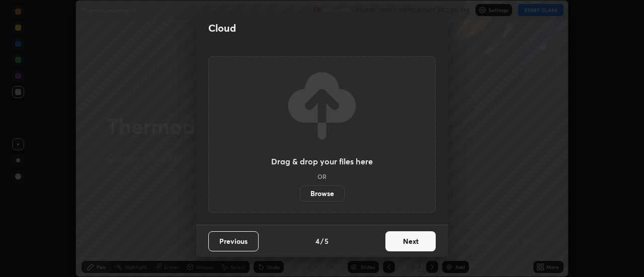  What do you see at coordinates (318, 241) in the screenshot?
I see `h4: 4` at bounding box center [318, 241].